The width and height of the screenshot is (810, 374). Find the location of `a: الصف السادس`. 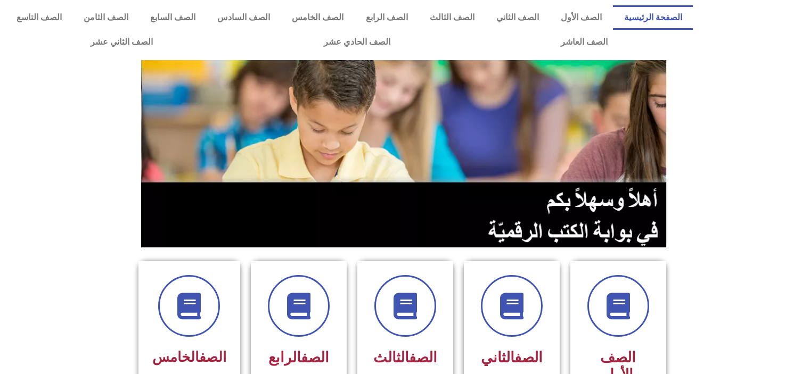

a: الصف السادس is located at coordinates (244, 18).